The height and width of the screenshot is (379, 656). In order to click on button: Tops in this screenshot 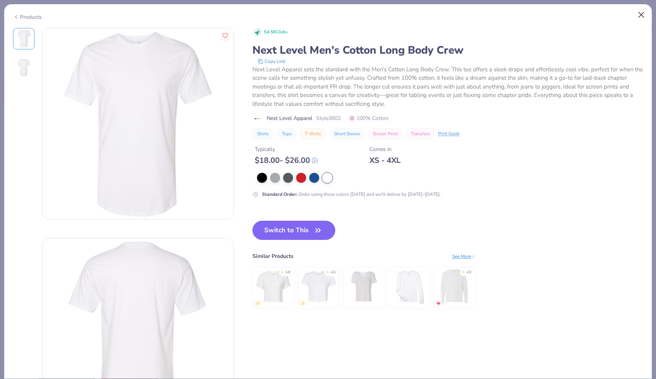, I will do `click(287, 134)`.